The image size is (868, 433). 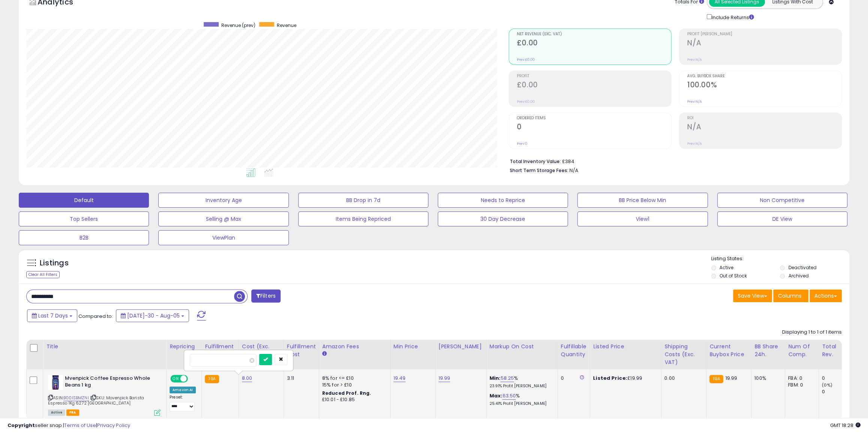 I want to click on a: Terms of Use, so click(x=80, y=425).